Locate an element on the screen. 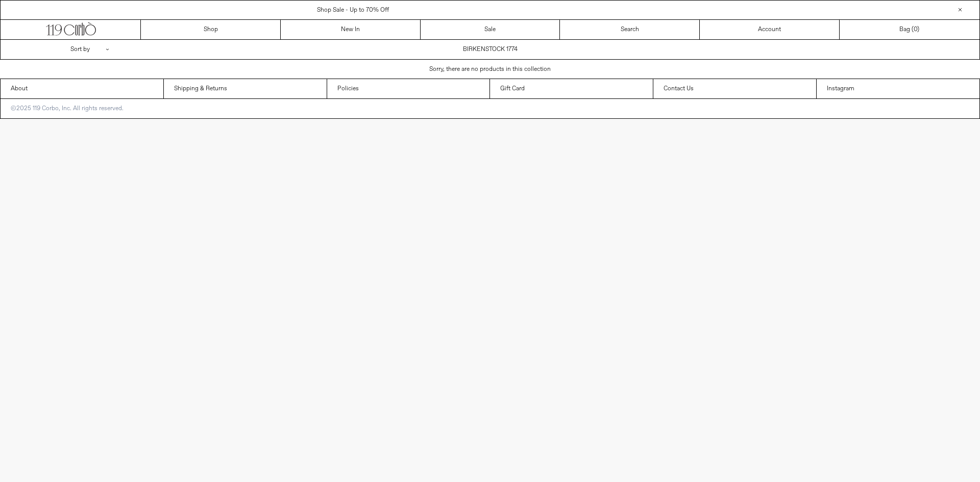 This screenshot has height=482, width=980. a: Gift Card is located at coordinates (571, 89).